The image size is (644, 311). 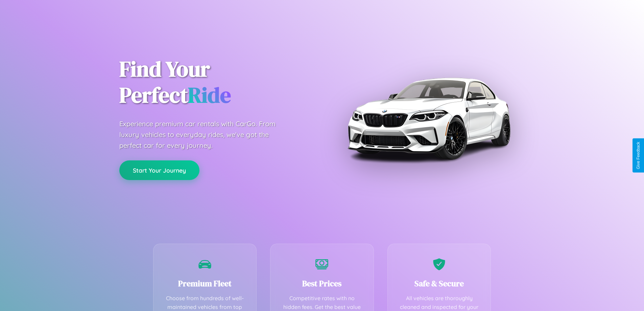 I want to click on button: Start Your Journey, so click(x=159, y=170).